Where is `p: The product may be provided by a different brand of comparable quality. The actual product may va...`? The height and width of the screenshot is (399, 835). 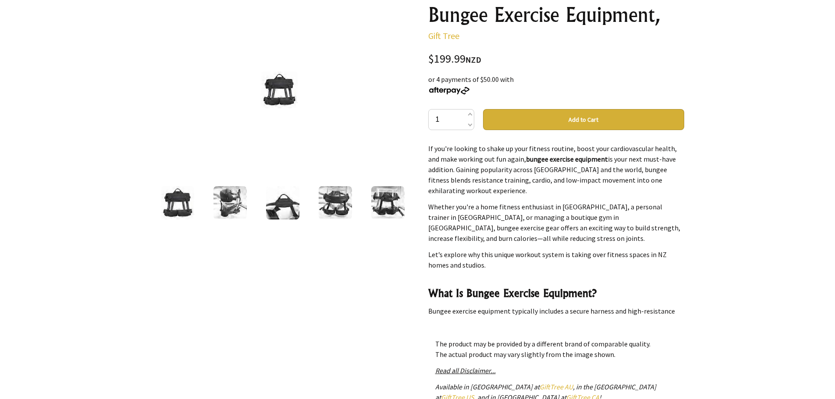
p: The product may be provided by a different brand of comparable quality. The actual product may va... is located at coordinates (556, 349).